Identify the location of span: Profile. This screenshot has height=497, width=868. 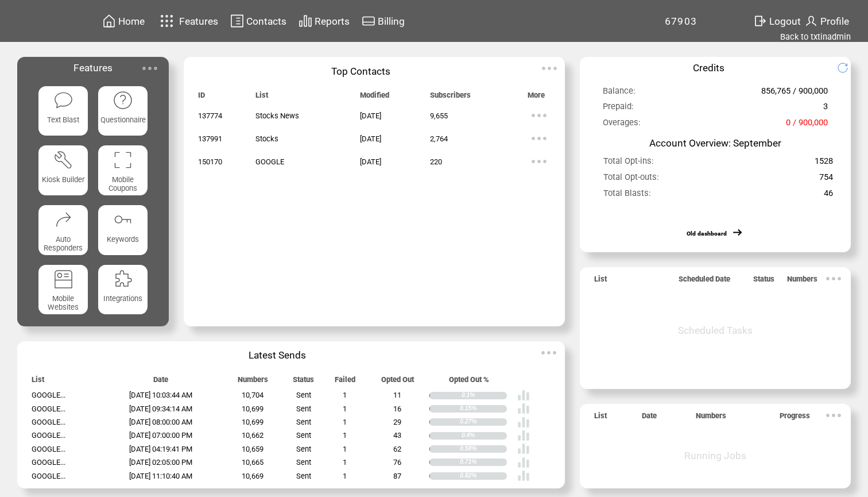
(835, 22).